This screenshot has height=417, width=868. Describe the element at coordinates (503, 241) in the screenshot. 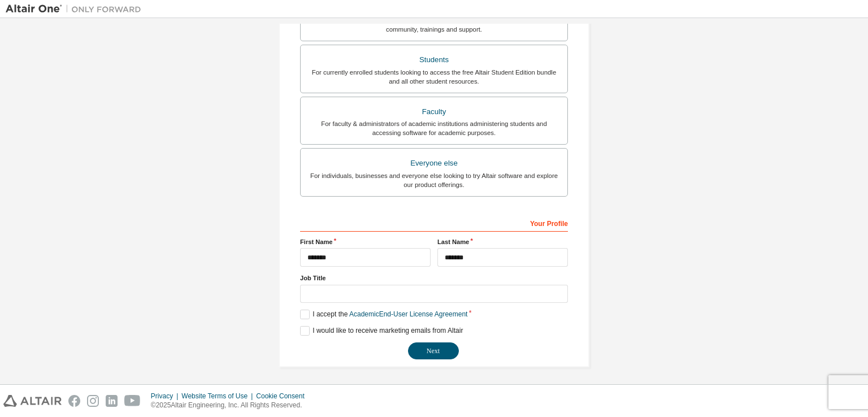

I see `label: Last Name` at that location.